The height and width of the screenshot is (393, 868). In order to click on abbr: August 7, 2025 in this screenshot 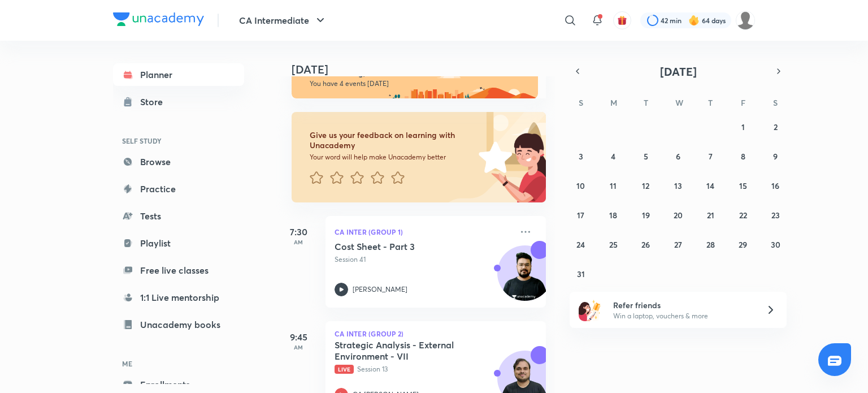, I will do `click(710, 156)`.